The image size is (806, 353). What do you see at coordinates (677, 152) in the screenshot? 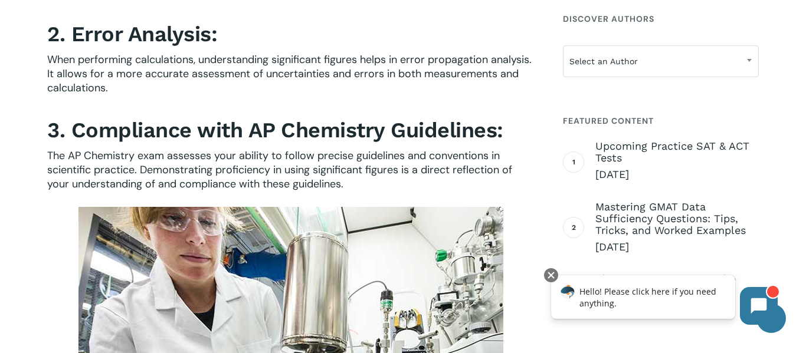
I see `span: Upcoming Practice SAT & ACT Tests` at bounding box center [677, 152].